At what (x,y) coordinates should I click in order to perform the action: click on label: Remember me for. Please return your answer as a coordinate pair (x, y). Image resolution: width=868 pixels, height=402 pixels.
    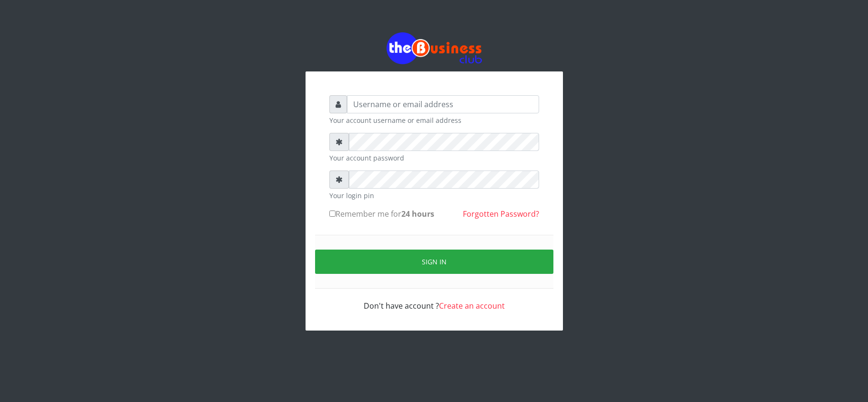
    Looking at the image, I should click on (382, 214).